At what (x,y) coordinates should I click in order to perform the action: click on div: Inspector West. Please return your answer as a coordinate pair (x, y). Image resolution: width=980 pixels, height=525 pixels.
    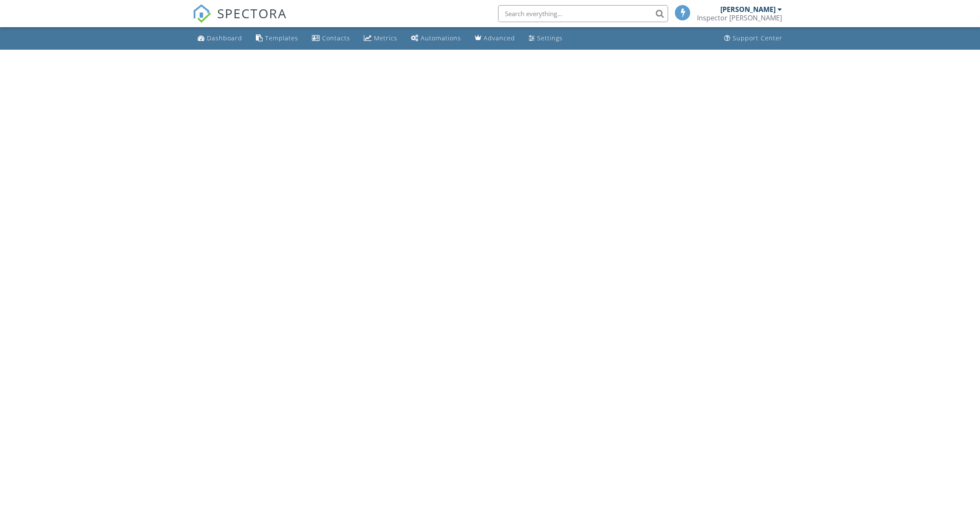
    Looking at the image, I should click on (740, 18).